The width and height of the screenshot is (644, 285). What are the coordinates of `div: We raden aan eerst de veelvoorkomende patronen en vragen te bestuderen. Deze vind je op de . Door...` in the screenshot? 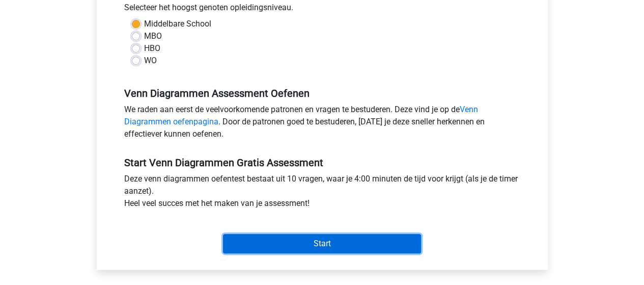 It's located at (323, 124).